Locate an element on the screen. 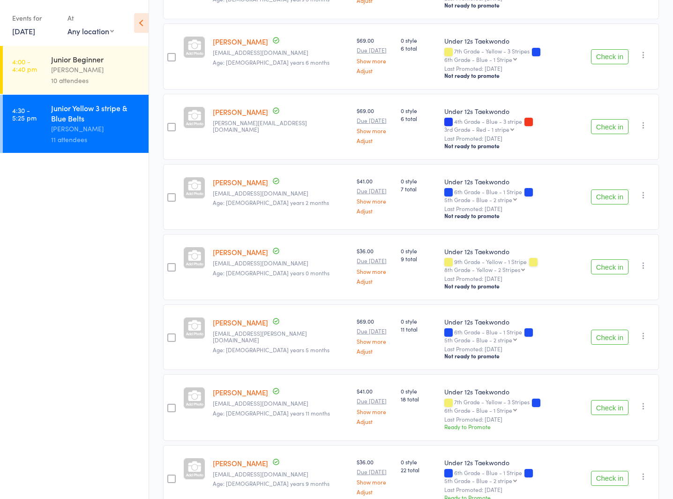 This screenshot has height=499, width=673. time: 4:30 - 5:25 pm is located at coordinates (24, 114).